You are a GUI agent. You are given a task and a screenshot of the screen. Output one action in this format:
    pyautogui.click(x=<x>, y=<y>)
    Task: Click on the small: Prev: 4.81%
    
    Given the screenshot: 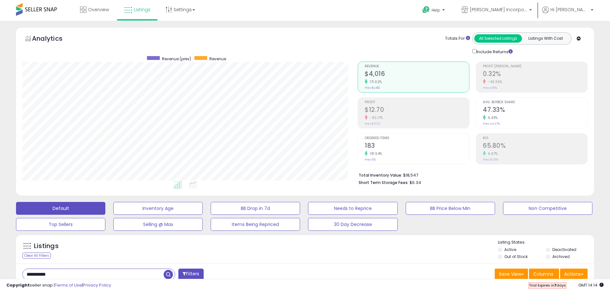 What is the action you would take?
    pyautogui.click(x=490, y=88)
    